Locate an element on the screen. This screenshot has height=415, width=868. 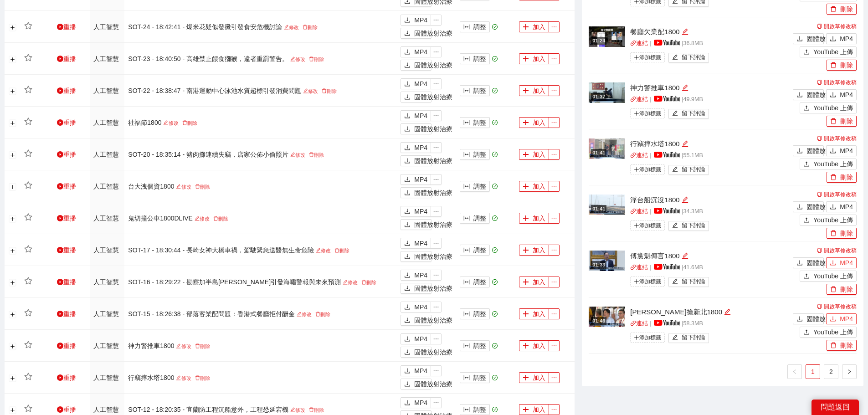
font: 連結 is located at coordinates (642, 211).